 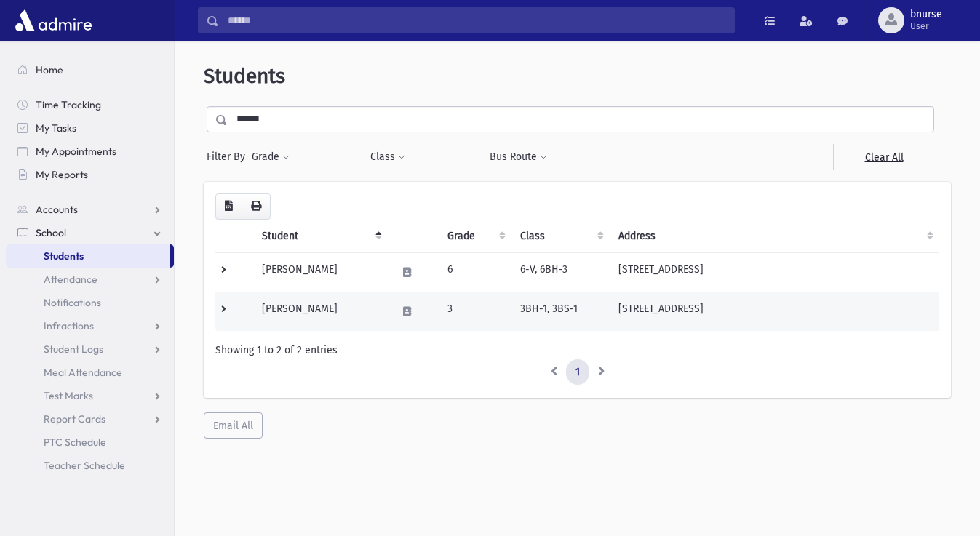 What do you see at coordinates (72, 302) in the screenshot?
I see `span: Notifications` at bounding box center [72, 302].